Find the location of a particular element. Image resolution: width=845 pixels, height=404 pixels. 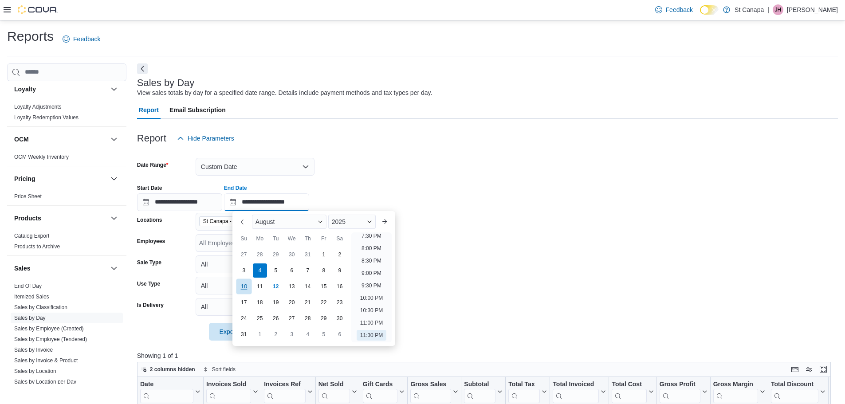

button: Gift Cards is located at coordinates (383, 391).